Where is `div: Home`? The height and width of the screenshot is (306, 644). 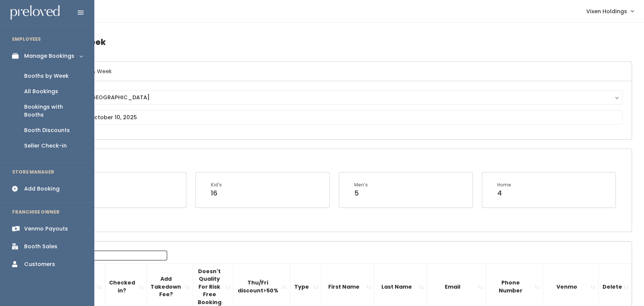
div: Home is located at coordinates (504, 185).